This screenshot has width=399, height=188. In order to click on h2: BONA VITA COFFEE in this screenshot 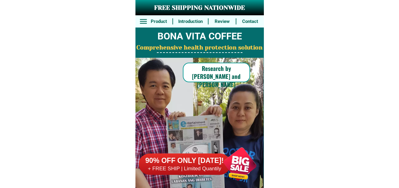, I will do `click(200, 36)`.